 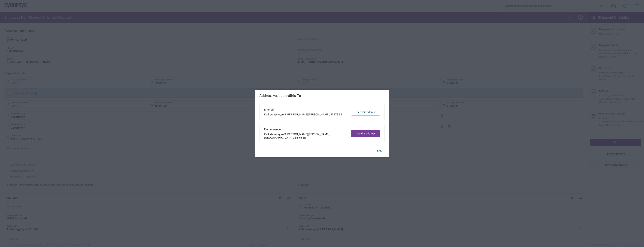 What do you see at coordinates (303, 110) in the screenshot?
I see `span: Entered:` at bounding box center [303, 110].